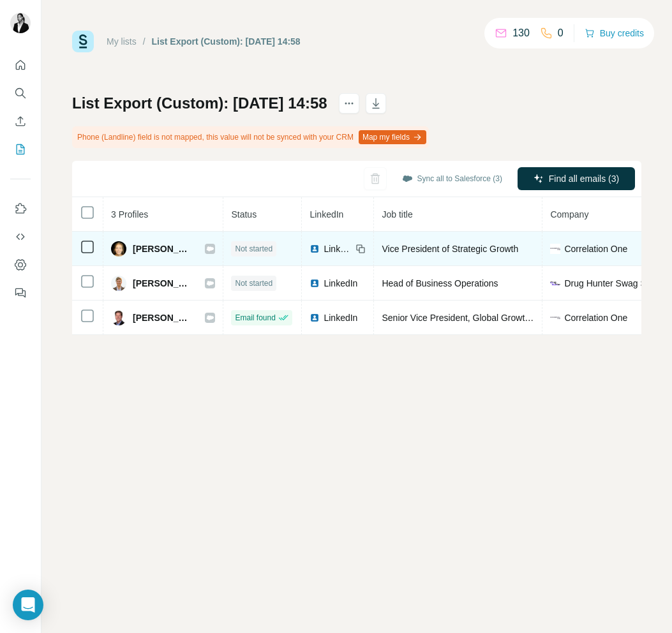 The width and height of the screenshot is (672, 633). Describe the element at coordinates (521, 33) in the screenshot. I see `p: 130` at that location.